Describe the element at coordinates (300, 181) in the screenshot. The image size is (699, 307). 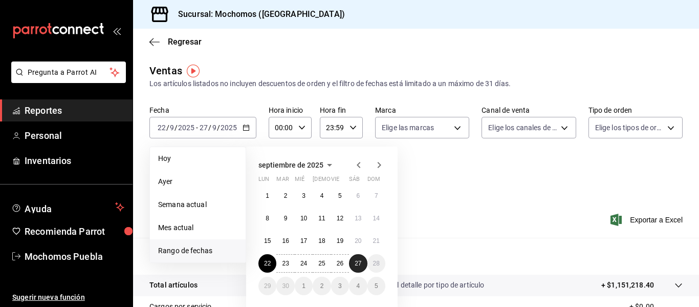
I see `abbr: miércoles` at that location.